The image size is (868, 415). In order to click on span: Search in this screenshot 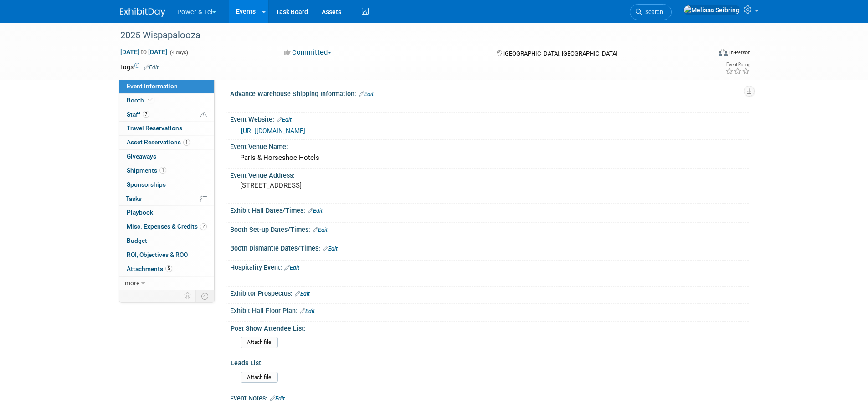, I will do `click(653, 12)`.